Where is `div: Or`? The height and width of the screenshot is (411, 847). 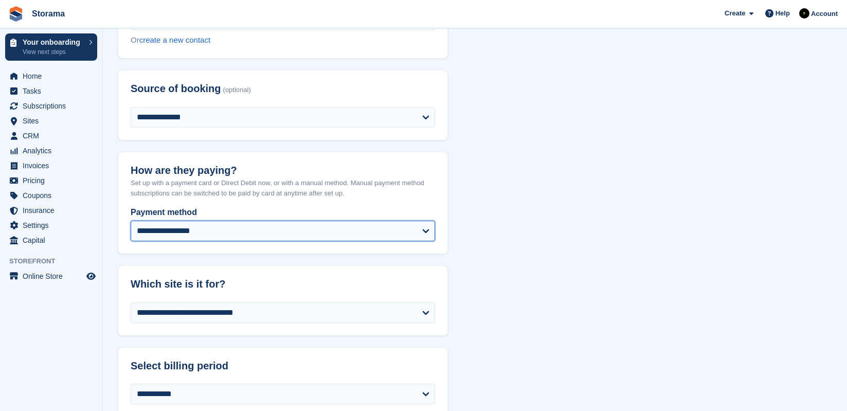
div: Or is located at coordinates (283, 40).